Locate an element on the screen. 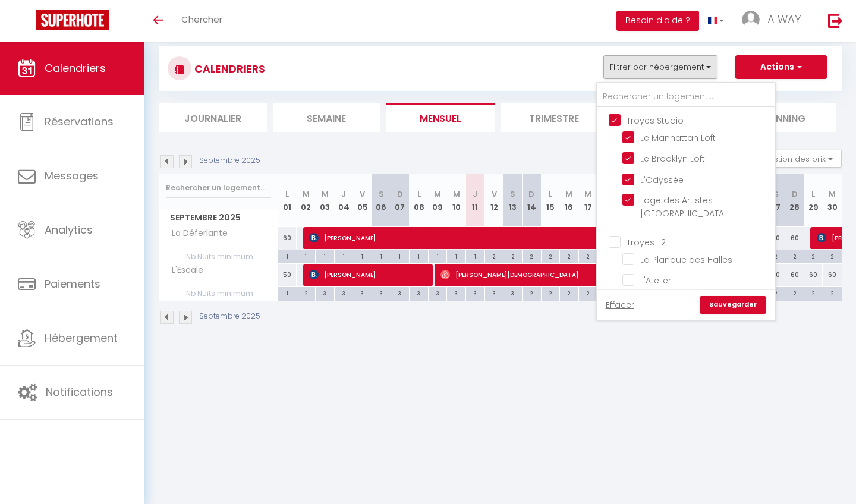 This screenshot has width=856, height=504. span: Messages is located at coordinates (71, 176).